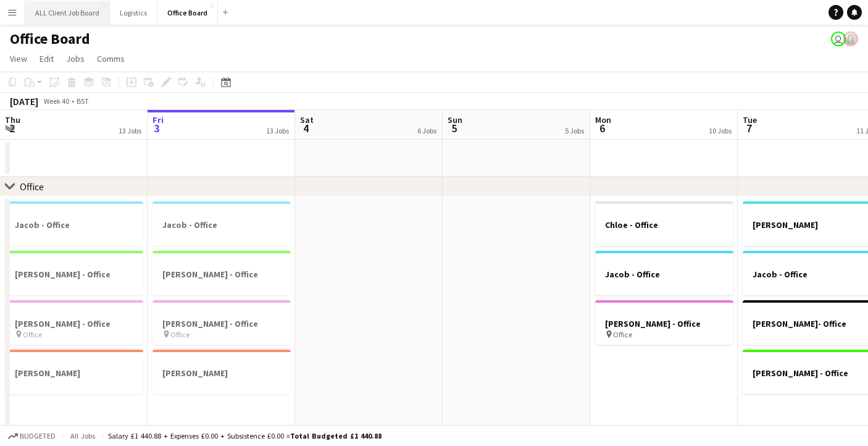 The image size is (868, 446). Describe the element at coordinates (454, 128) in the screenshot. I see `span: 5` at that location.